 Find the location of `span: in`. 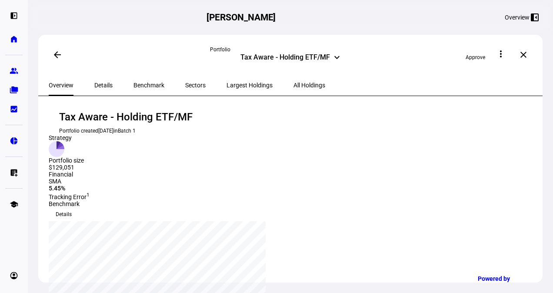

span: in is located at coordinates (124, 131).